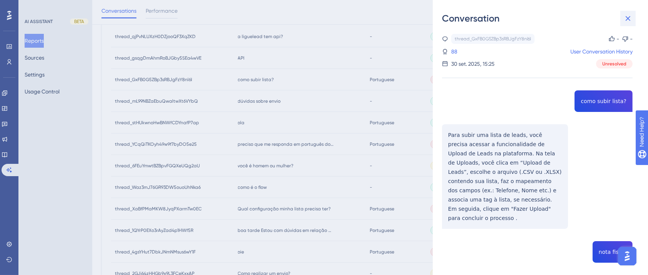 This screenshot has height=275, width=648. Describe the element at coordinates (33, 7) in the screenshot. I see `span: Need Help?` at that location.